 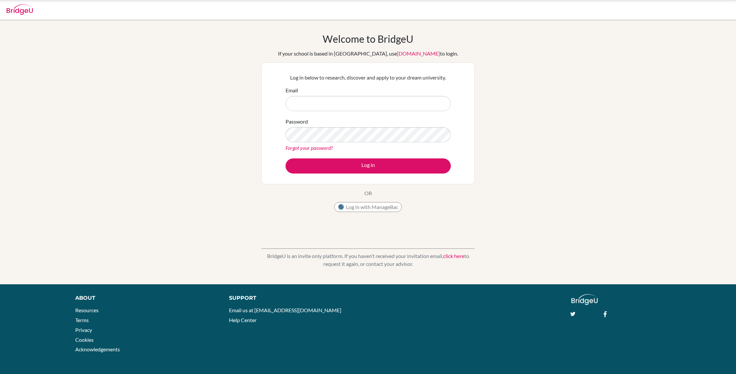 I want to click on button: Log in with ManageBac, so click(x=368, y=207).